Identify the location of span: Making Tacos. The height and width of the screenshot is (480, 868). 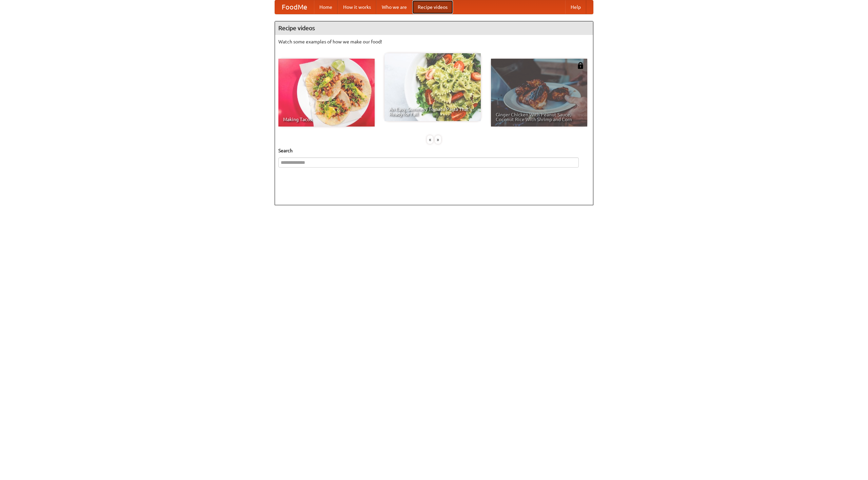
(327, 119).